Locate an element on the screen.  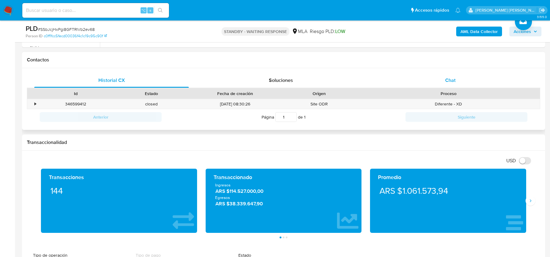
span: 3.155.0 is located at coordinates (541, 17).